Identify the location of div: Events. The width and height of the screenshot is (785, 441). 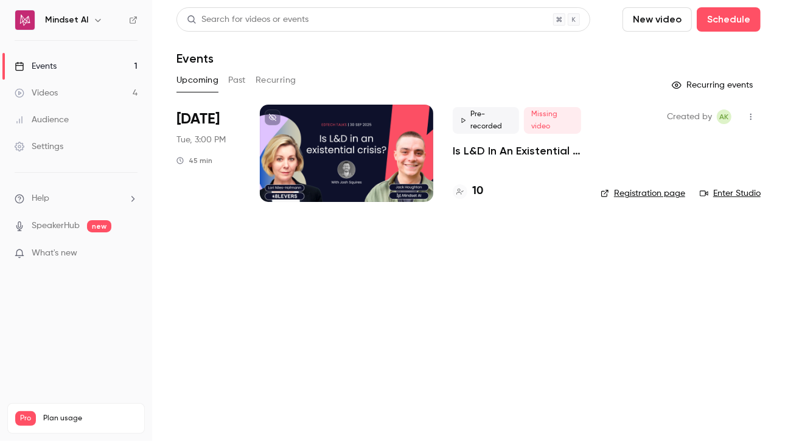
(35, 66).